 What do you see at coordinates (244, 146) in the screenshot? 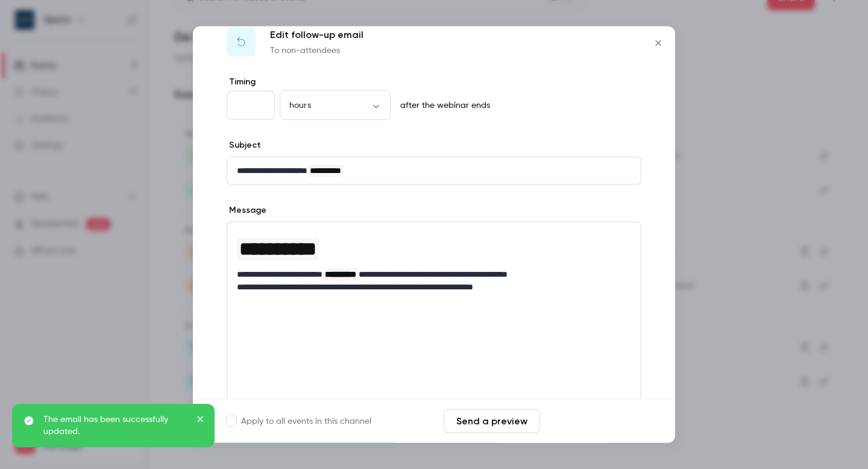
I see `label: Subject` at bounding box center [244, 146].